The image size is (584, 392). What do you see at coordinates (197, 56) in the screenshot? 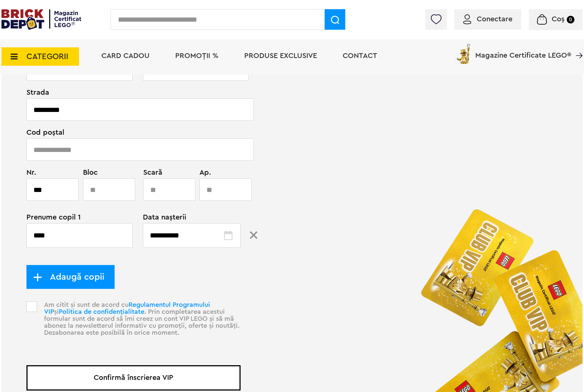
I see `a: PROMOȚII %` at bounding box center [197, 56].